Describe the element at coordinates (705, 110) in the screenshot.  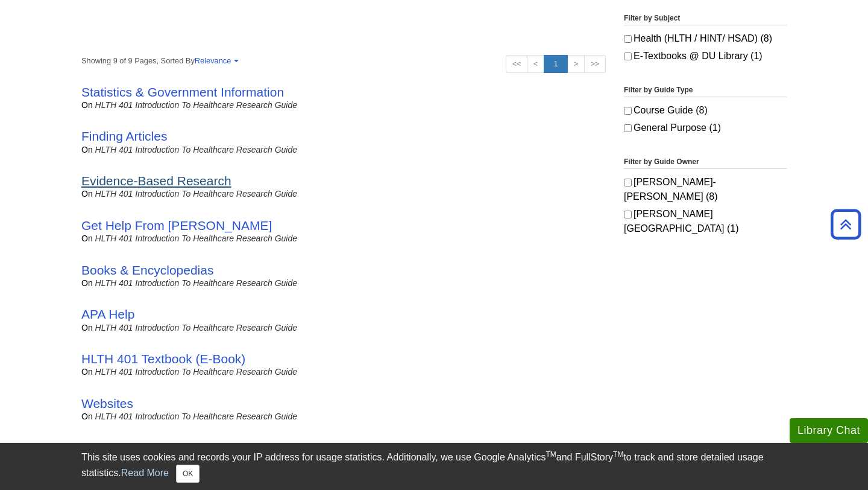
I see `label: Course Guide (8)` at that location.